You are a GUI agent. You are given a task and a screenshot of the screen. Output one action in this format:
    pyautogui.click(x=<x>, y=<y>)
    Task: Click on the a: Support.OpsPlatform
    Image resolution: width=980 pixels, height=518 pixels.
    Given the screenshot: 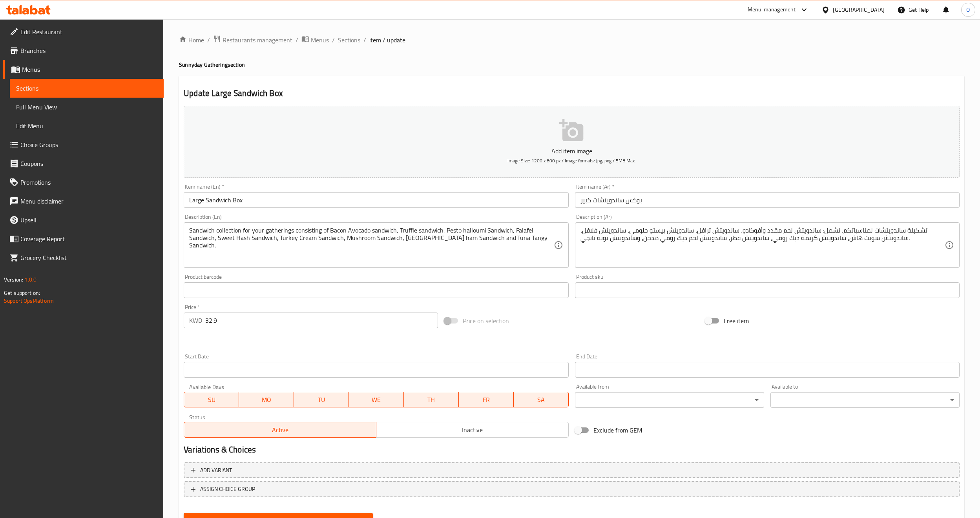 What is the action you would take?
    pyautogui.click(x=29, y=301)
    